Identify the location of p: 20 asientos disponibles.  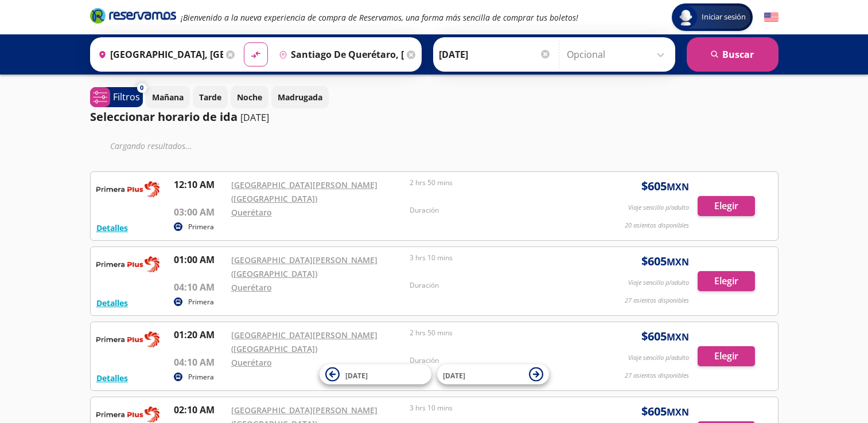
(657, 225).